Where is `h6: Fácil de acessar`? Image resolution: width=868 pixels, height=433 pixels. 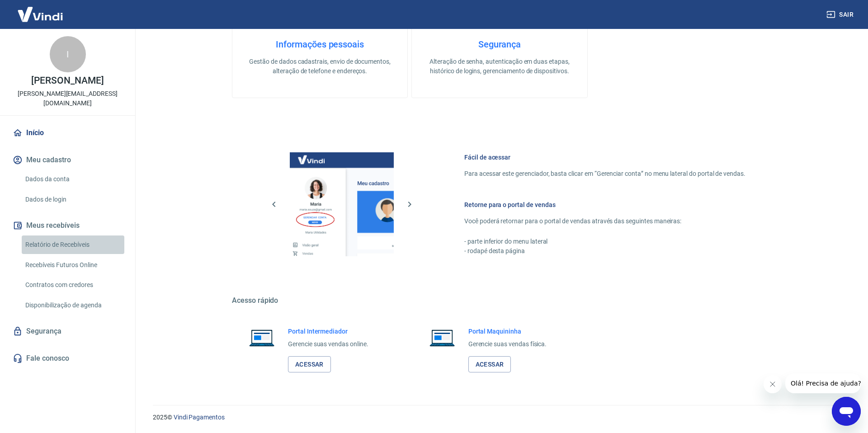 h6: Fácil de acessar is located at coordinates (605, 157).